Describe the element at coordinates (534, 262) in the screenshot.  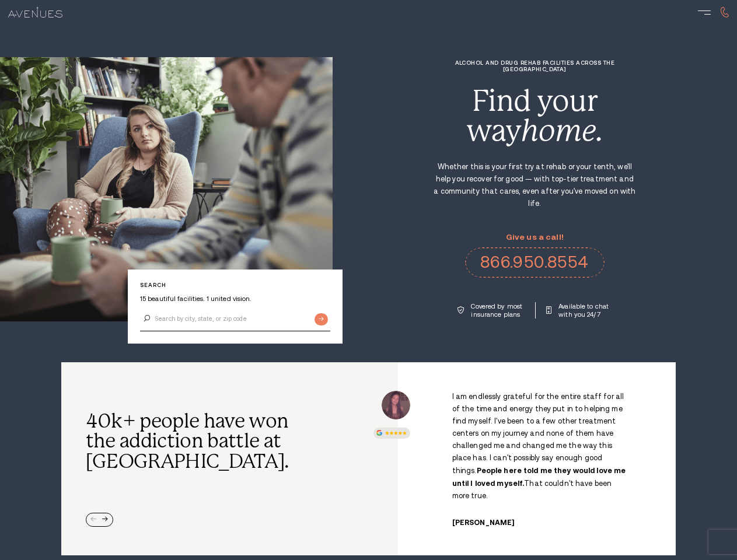
I see `a: 866.950.8554` at that location.